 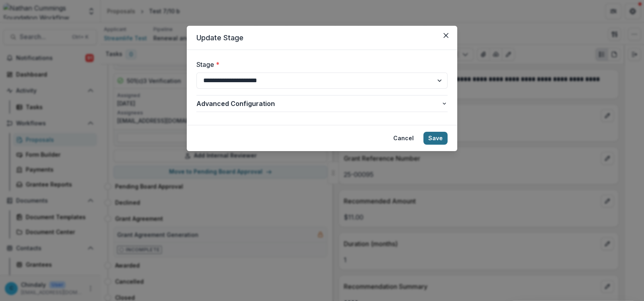 What do you see at coordinates (322, 38) in the screenshot?
I see `header: Update Stage` at bounding box center [322, 38].